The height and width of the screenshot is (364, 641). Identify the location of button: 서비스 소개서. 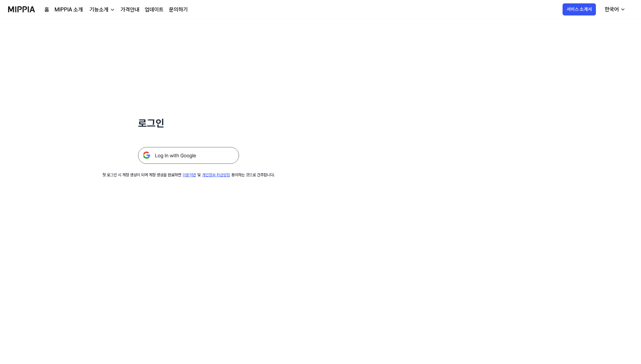
(579, 9).